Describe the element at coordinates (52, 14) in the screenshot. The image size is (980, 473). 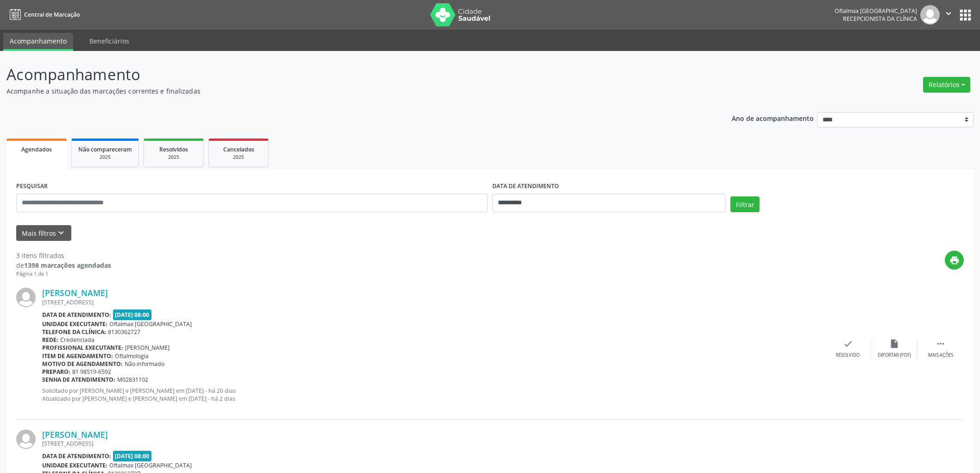
I see `span: Central de Marcação` at that location.